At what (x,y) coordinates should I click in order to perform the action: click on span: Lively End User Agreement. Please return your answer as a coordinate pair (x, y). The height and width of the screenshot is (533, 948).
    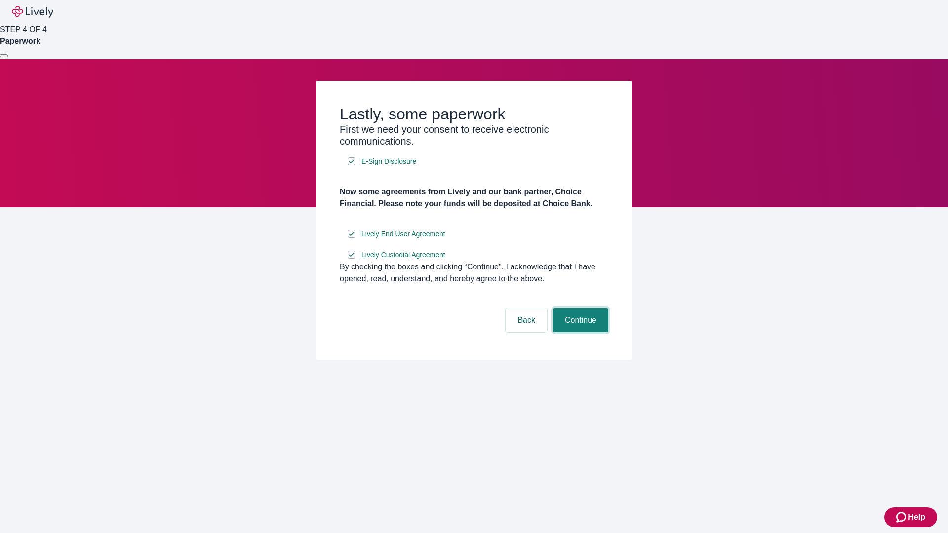
    Looking at the image, I should click on (403, 234).